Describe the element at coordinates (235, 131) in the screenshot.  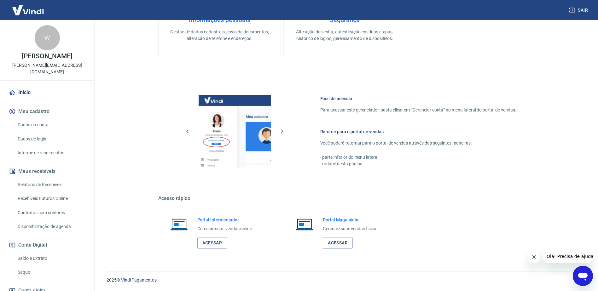
I see `img: Imagem da dashboard mostrando o botão de gerenciar conta na sidebar no lado esquerdo` at that location.